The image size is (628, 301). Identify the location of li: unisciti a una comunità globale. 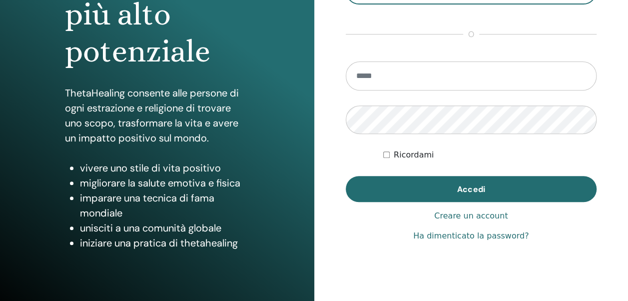
(164, 228).